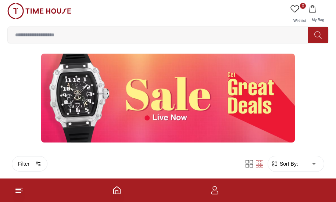 The height and width of the screenshot is (202, 336). What do you see at coordinates (318, 20) in the screenshot?
I see `span: My Bag` at bounding box center [318, 20].